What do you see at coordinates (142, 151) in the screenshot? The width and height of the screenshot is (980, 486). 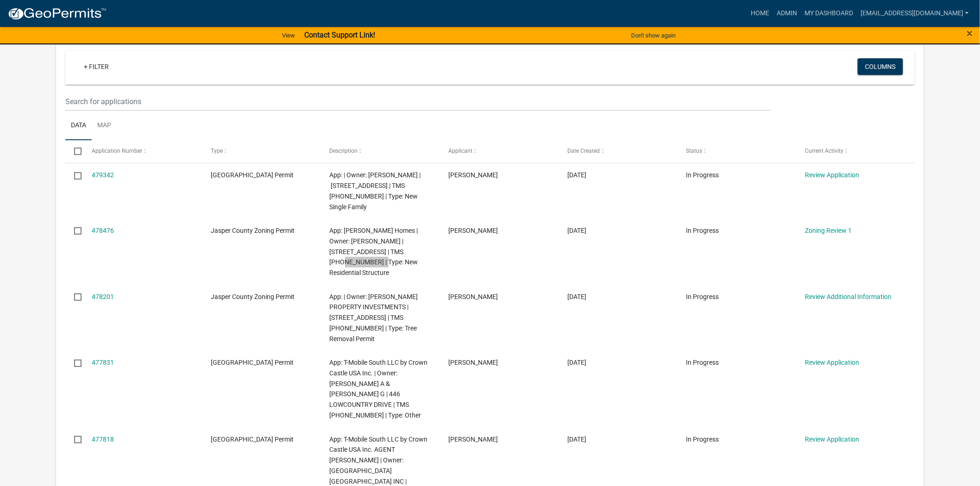 I see `datatable-header-cell: Application Number` at bounding box center [142, 151].